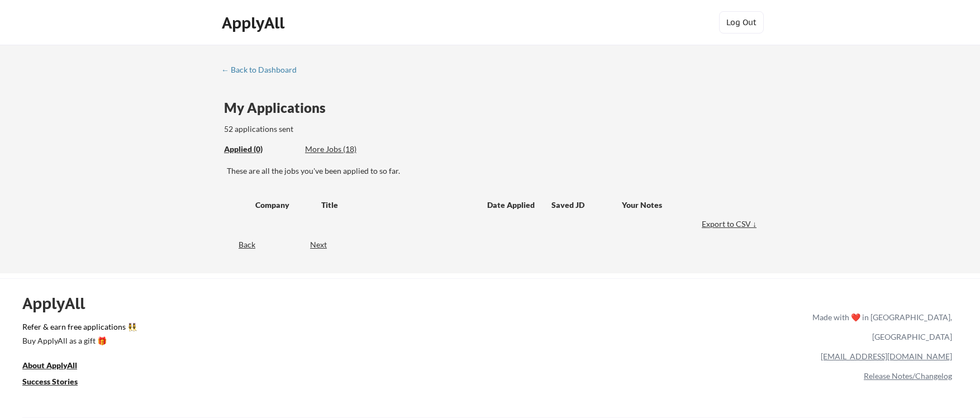  What do you see at coordinates (325, 245) in the screenshot?
I see `div: Next` at bounding box center [325, 245].